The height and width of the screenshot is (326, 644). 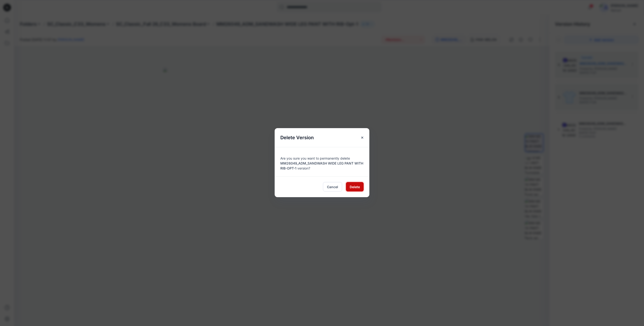 What do you see at coordinates (297, 138) in the screenshot?
I see `h5: Delete Version` at bounding box center [297, 138].